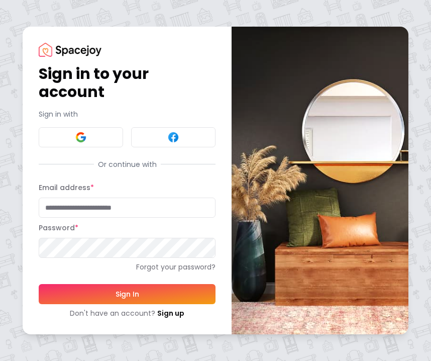  What do you see at coordinates (127, 294) in the screenshot?
I see `button: Sign In` at bounding box center [127, 294].